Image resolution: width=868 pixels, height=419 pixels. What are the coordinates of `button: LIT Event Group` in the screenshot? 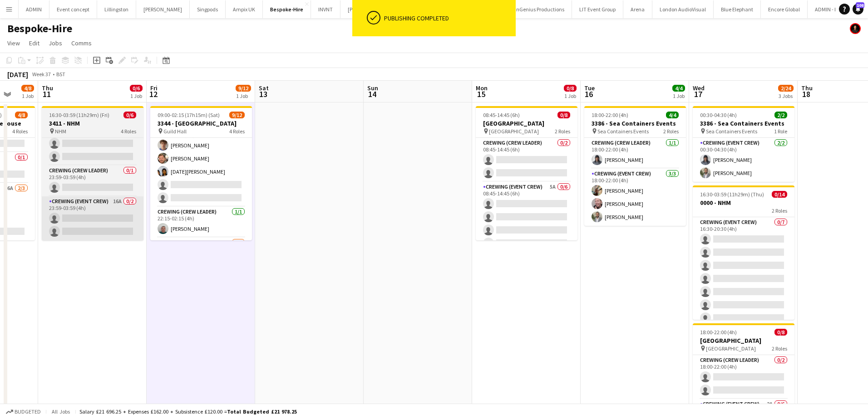 It's located at (597, 9).